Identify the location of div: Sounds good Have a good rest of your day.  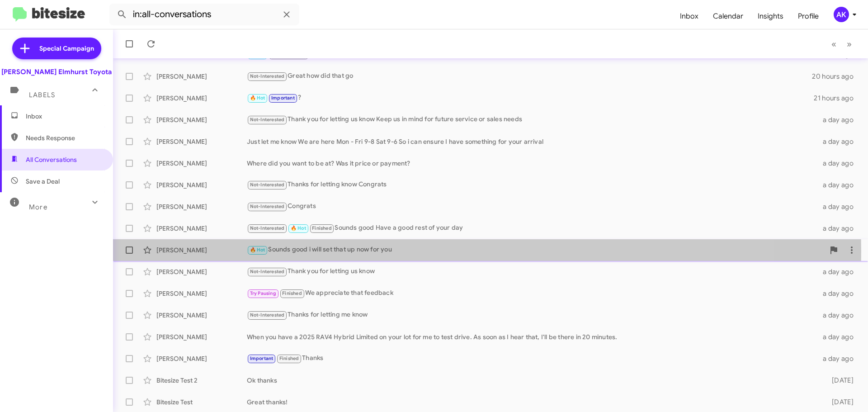
(532, 228).